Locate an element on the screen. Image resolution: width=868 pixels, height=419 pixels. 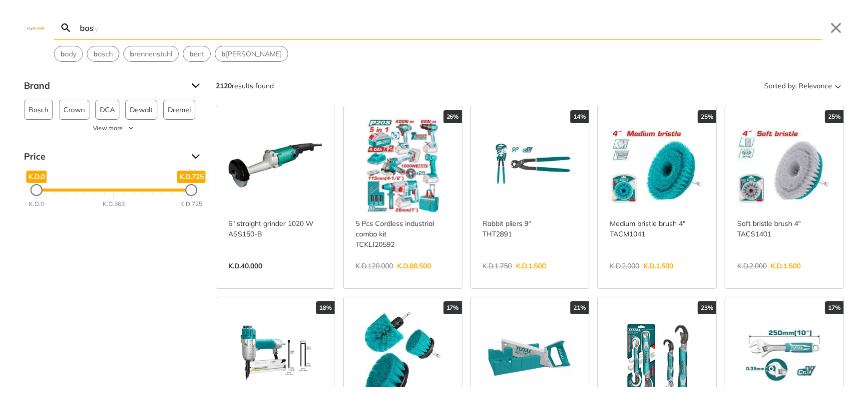
input: Search… is located at coordinates (450, 27).